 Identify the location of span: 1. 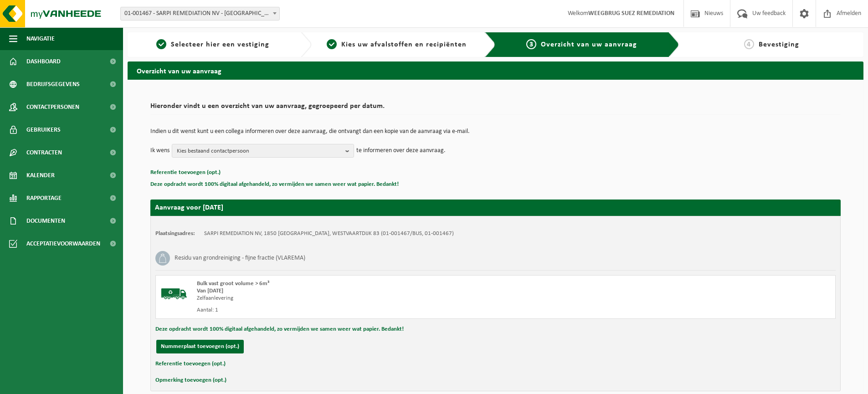
(162, 44).